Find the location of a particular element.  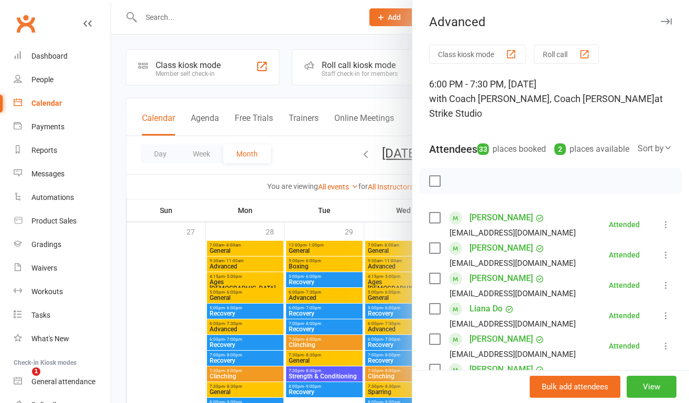

a: Liana Do is located at coordinates (485, 309).